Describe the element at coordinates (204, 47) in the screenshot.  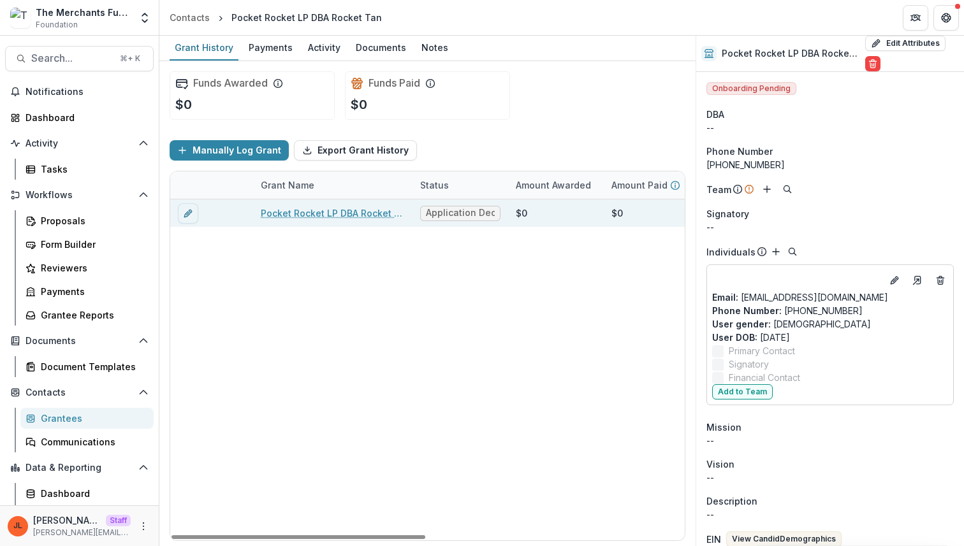
I see `div: Grant History` at that location.